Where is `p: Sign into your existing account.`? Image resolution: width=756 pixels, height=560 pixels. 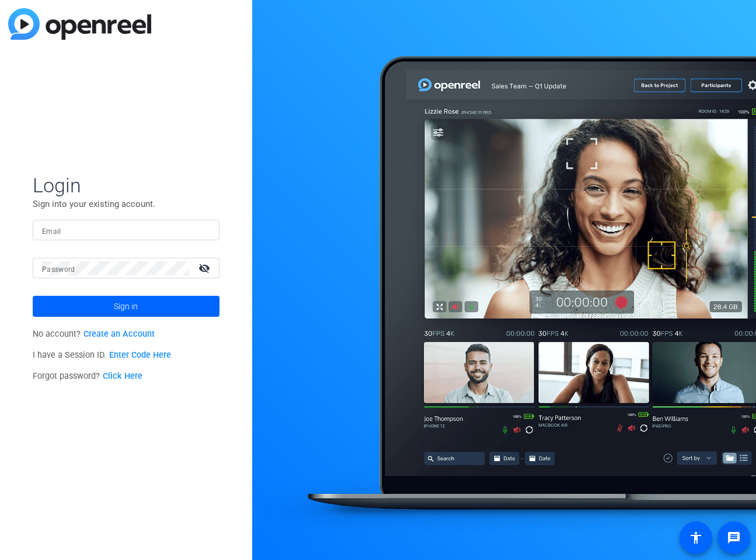 p: Sign into your existing account. is located at coordinates (126, 204).